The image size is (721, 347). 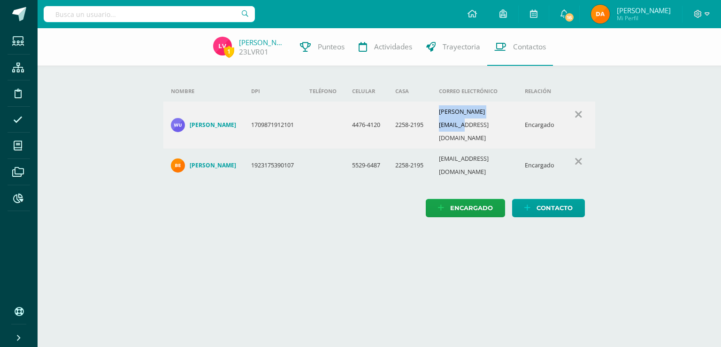 What do you see at coordinates (453, 47) in the screenshot?
I see `a: Trayectoria` at bounding box center [453, 47].